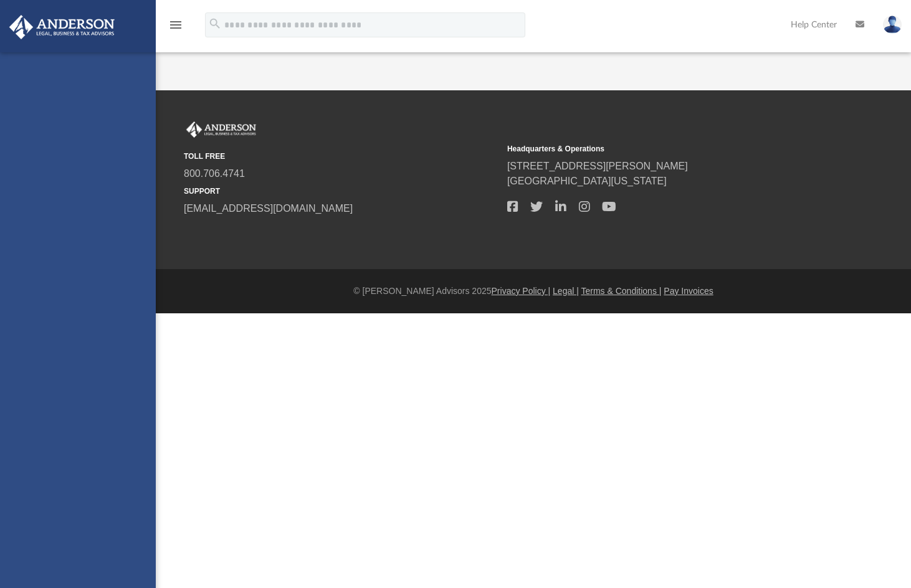  I want to click on small: TOLL FREE, so click(341, 156).